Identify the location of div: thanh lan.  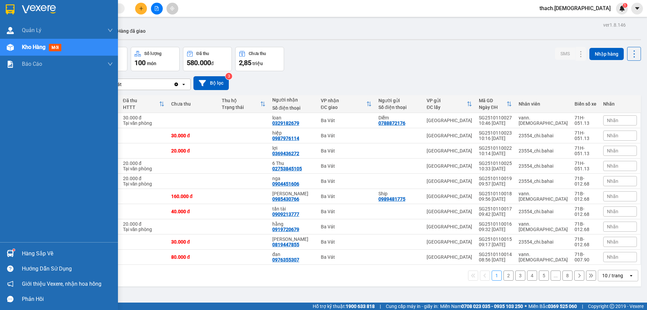
(293, 193).